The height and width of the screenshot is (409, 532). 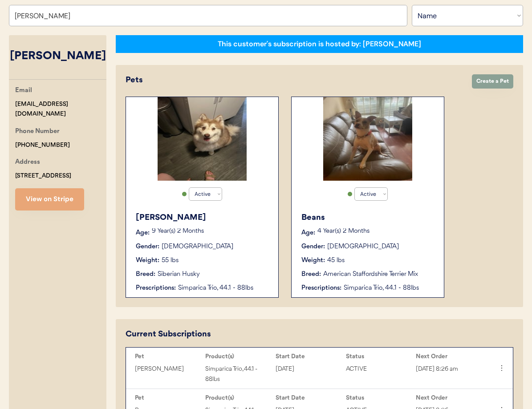 What do you see at coordinates (37, 132) in the screenshot?
I see `div: Phone Number` at bounding box center [37, 132].